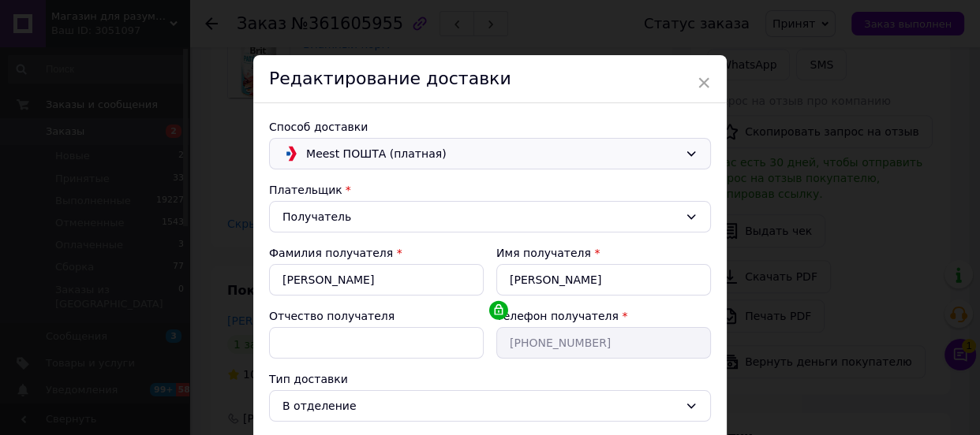  Describe the element at coordinates (557, 316) in the screenshot. I see `label: Телефон получателя` at that location.